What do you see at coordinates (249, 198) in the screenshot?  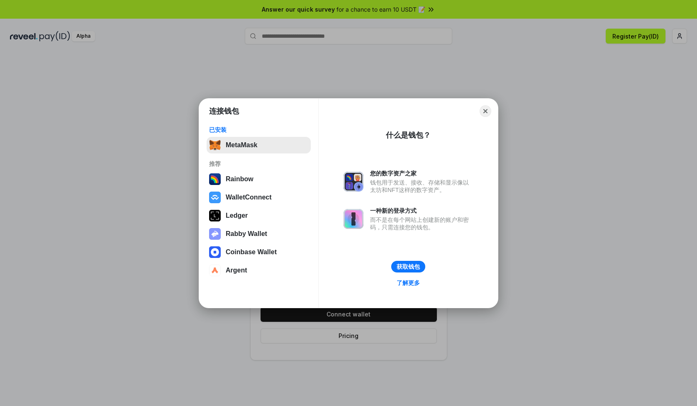 I see `div: WalletConnect` at bounding box center [249, 198].